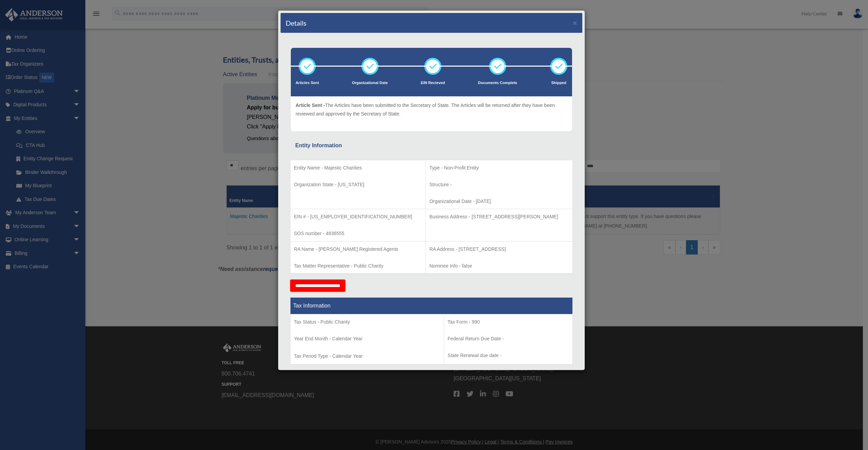 Image resolution: width=868 pixels, height=450 pixels. What do you see at coordinates (358, 266) in the screenshot?
I see `p: Tax Matter Representative - Public Charity` at bounding box center [358, 266].